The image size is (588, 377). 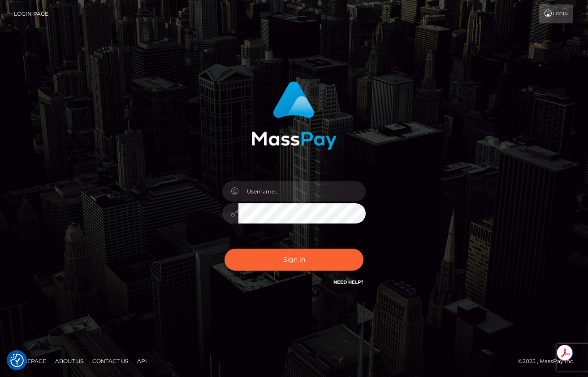 What do you see at coordinates (69, 360) in the screenshot?
I see `a: About Us` at bounding box center [69, 360].